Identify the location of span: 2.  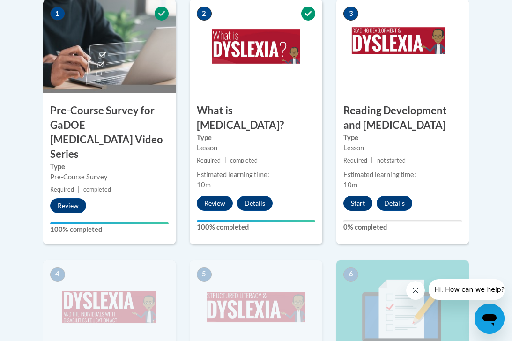
(204, 14).